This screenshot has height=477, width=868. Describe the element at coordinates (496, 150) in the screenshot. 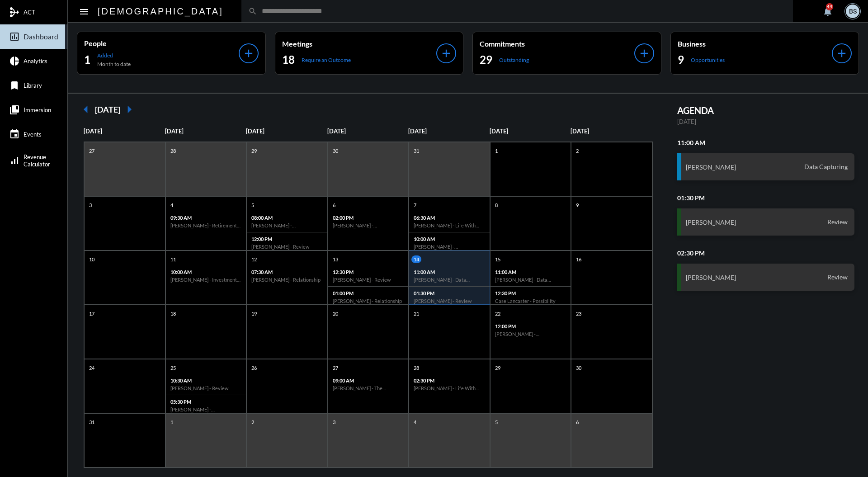

I see `p: 1` at that location.